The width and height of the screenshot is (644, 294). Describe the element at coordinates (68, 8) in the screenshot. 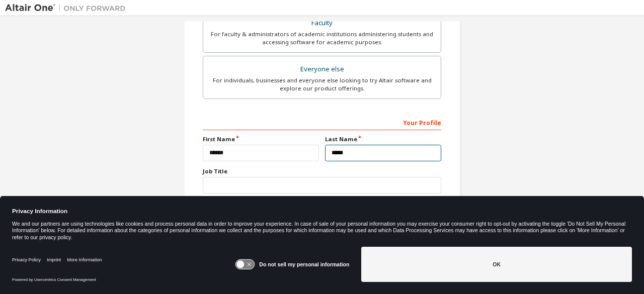

I see `img: Altair One` at that location.